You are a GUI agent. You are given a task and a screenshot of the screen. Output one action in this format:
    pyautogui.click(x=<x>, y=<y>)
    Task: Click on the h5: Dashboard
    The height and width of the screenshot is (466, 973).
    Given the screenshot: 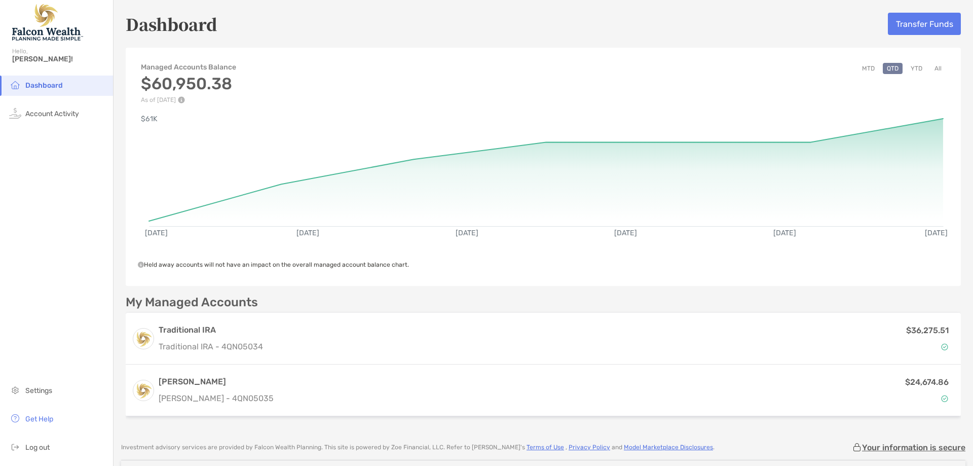 What is the action you would take?
    pyautogui.click(x=171, y=24)
    